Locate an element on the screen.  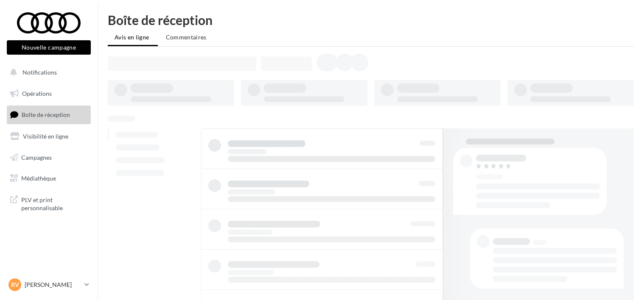
a: Visibilité en ligne is located at coordinates (49, 137).